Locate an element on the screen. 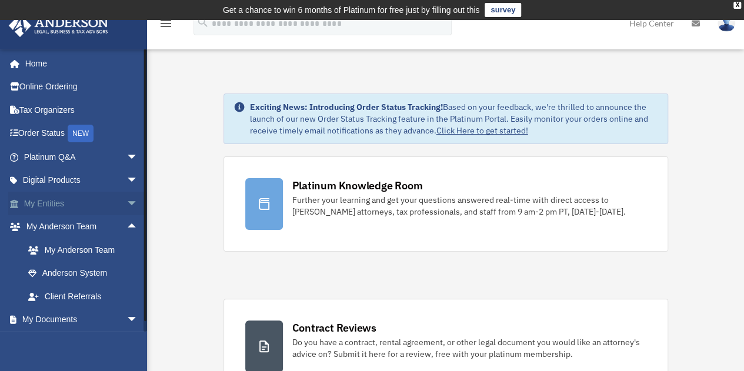 This screenshot has width=744, height=371. a: Platinum Knowledge Room Further your learning and get your questions answered real-time with dire... is located at coordinates (446, 204).